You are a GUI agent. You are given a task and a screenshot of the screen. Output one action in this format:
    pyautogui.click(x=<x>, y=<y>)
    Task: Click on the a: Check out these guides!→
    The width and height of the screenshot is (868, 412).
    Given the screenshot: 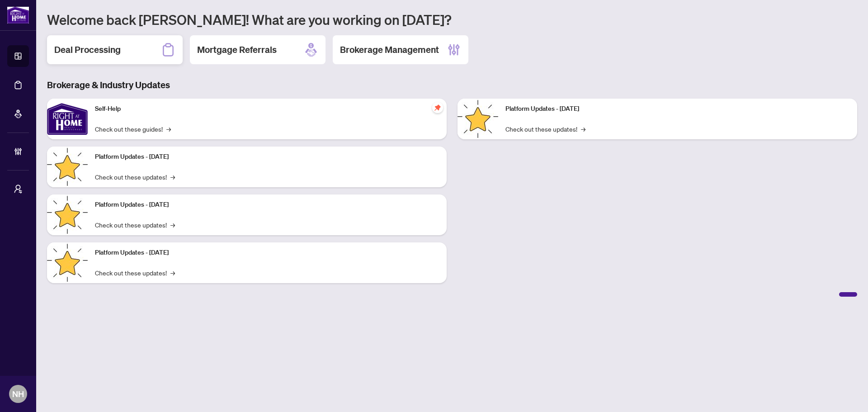 What is the action you would take?
    pyautogui.click(x=133, y=129)
    